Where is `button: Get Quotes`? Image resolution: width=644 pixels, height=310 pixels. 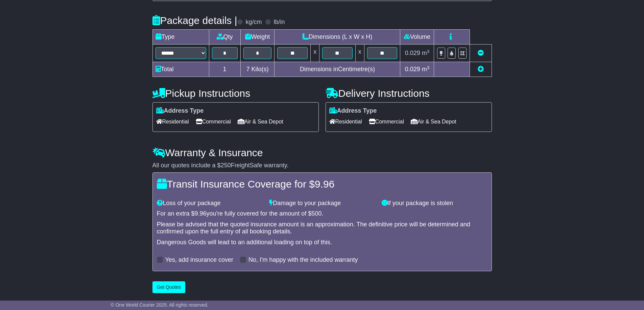
button: Get Quotes is located at coordinates (169, 287).